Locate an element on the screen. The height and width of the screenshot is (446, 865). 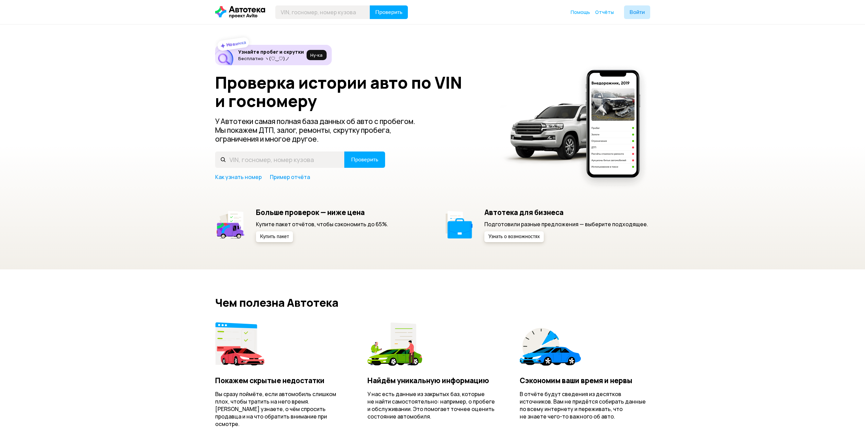
p: Подготовили разные предложения — выберите подходящее. is located at coordinates (566, 224).